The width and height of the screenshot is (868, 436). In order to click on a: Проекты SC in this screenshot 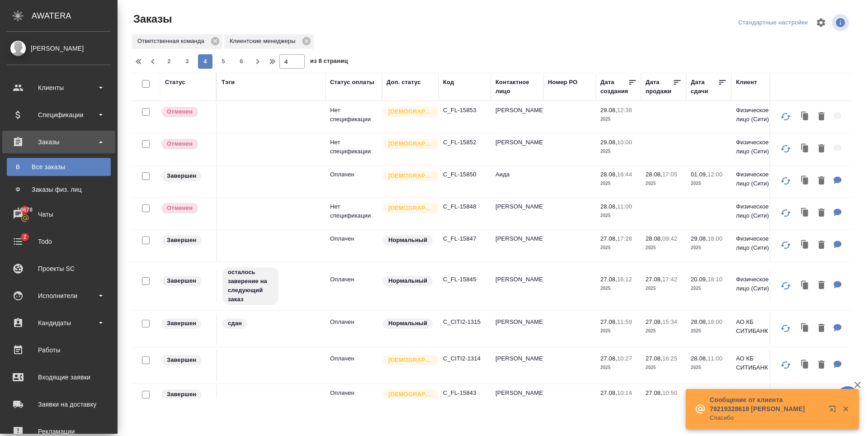, I will do `click(59, 269)`.